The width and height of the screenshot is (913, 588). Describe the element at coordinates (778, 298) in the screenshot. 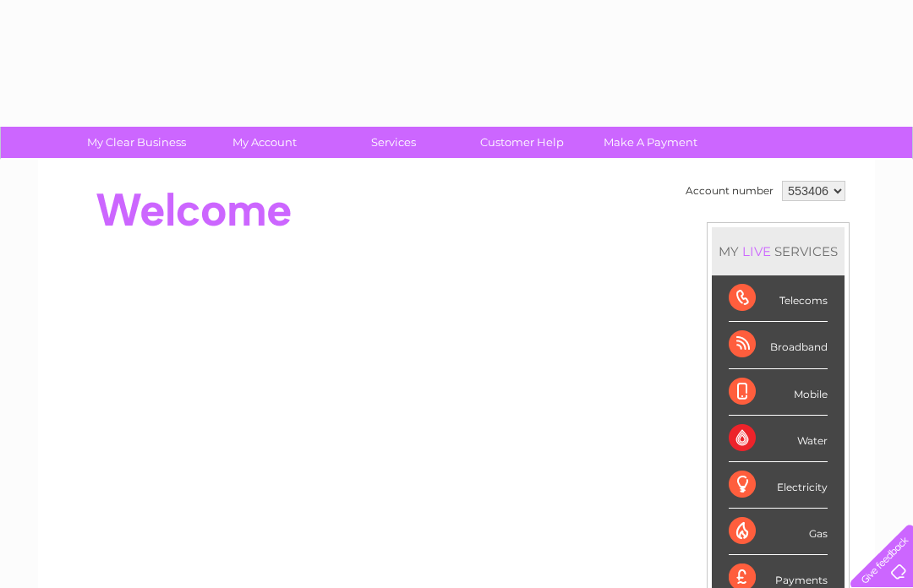

I see `div: Telecoms` at that location.